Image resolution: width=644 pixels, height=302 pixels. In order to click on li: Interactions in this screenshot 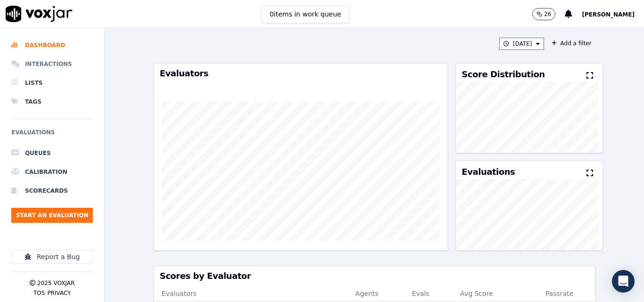, I will do `click(52, 64)`.